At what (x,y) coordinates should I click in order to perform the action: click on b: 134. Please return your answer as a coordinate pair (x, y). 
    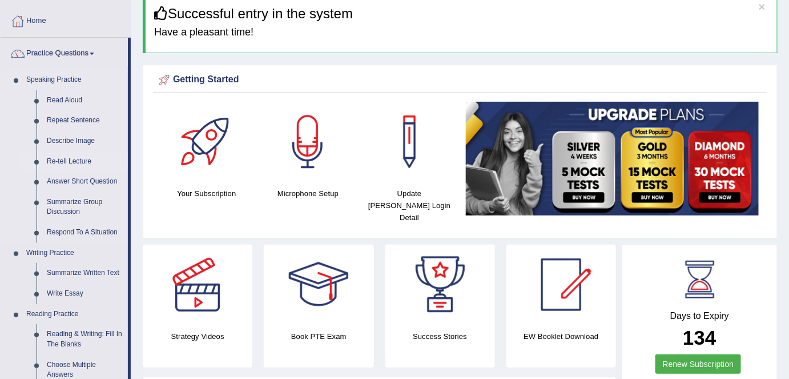
    Looking at the image, I should click on (700, 337).